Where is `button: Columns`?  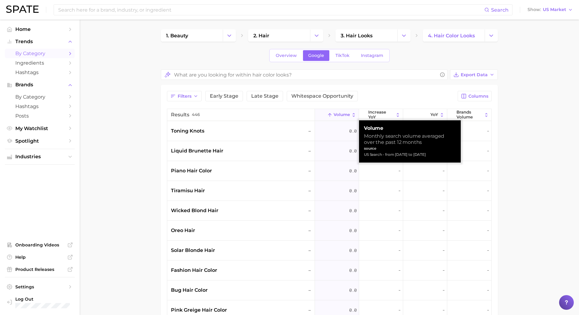 button: Columns is located at coordinates (475, 96).